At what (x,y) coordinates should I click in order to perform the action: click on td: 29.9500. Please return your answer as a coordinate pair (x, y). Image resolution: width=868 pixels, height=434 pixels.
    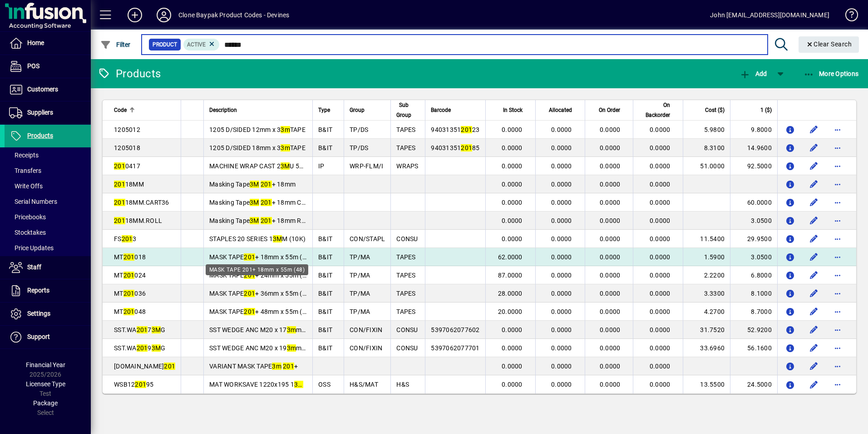
    Looking at the image, I should click on (754, 239).